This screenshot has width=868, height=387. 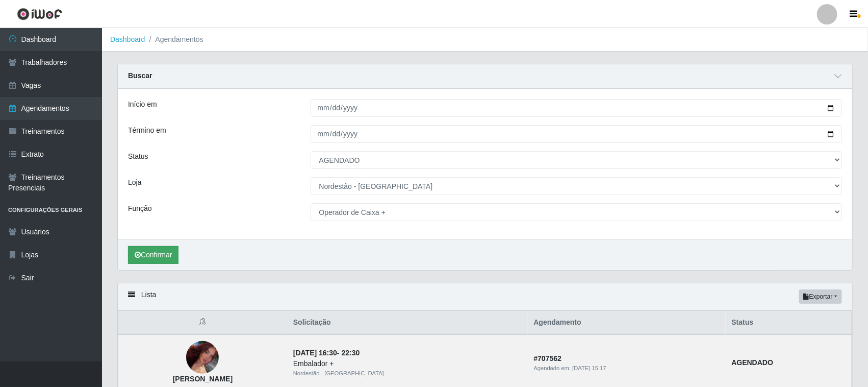 What do you see at coordinates (147, 130) in the screenshot?
I see `label: Término em` at bounding box center [147, 130].